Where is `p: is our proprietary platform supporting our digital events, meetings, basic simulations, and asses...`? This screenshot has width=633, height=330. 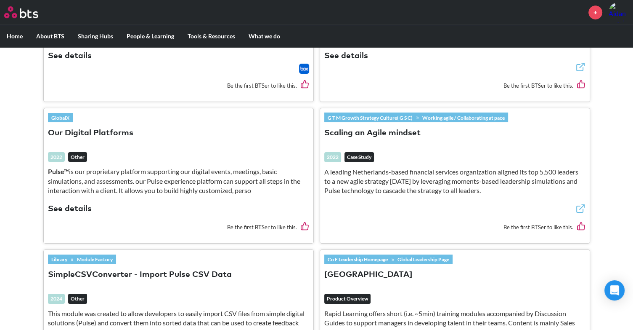
p: is our proprietary platform supporting our digital events, meetings, basic simulations, and asses... is located at coordinates (178, 181).